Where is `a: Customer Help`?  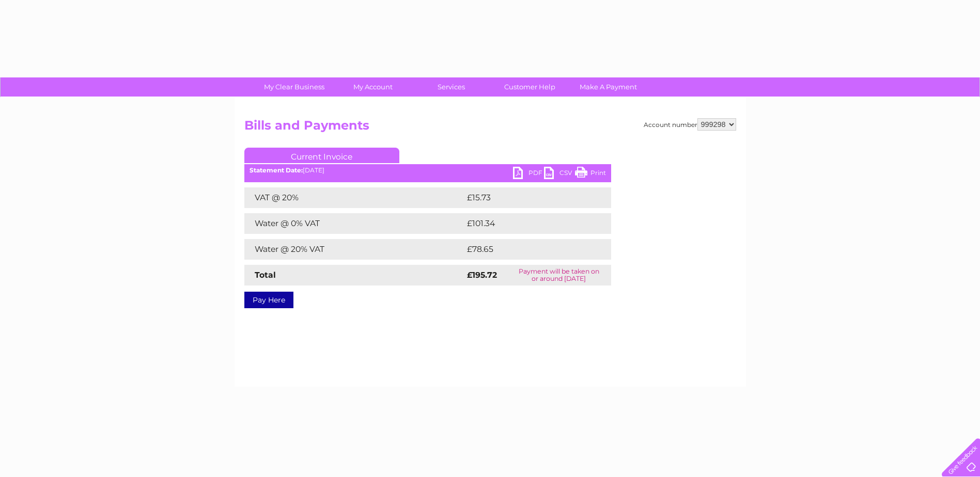
a: Customer Help is located at coordinates (530, 86).